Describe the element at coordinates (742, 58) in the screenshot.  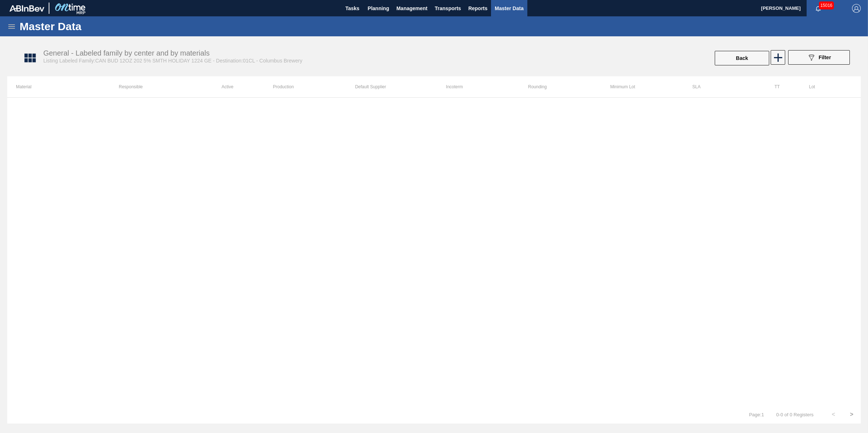
I see `div: Back to labeled Family` at that location.